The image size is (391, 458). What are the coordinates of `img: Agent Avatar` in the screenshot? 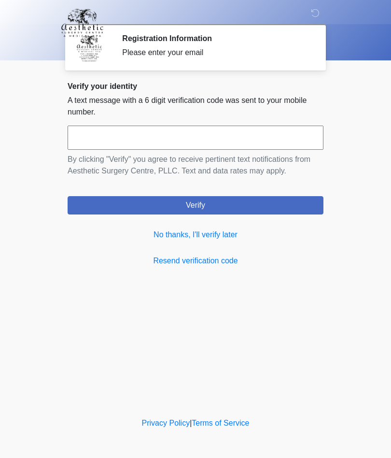 It's located at (89, 48).